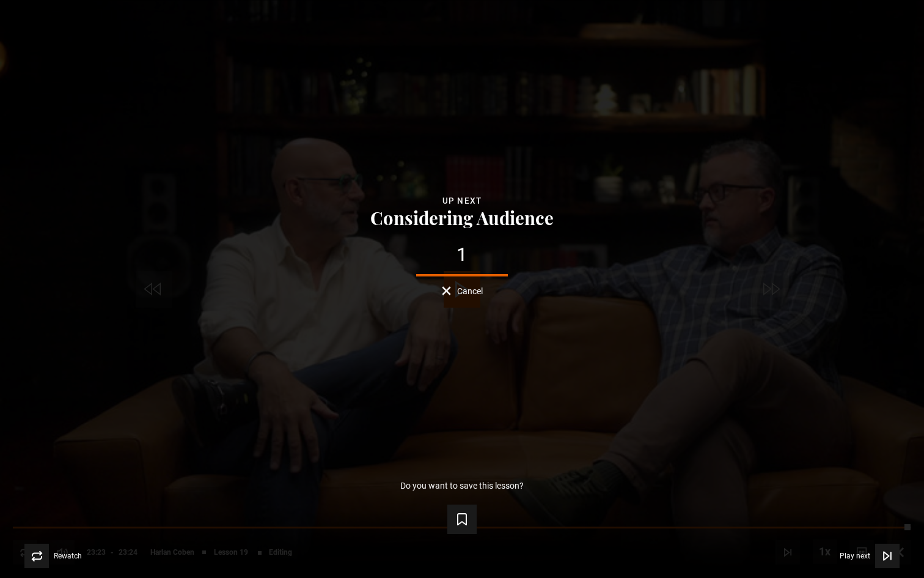 The width and height of the screenshot is (924, 578). What do you see at coordinates (462, 201) in the screenshot?
I see `div: Up next` at bounding box center [462, 201].